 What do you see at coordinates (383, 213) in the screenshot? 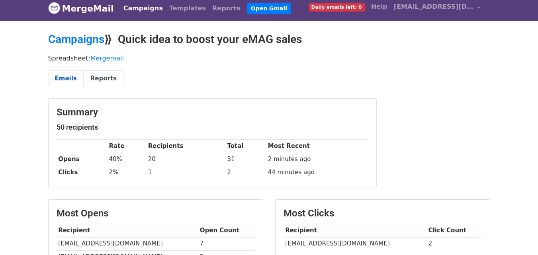
I see `h3: Most Clicks` at bounding box center [383, 213].